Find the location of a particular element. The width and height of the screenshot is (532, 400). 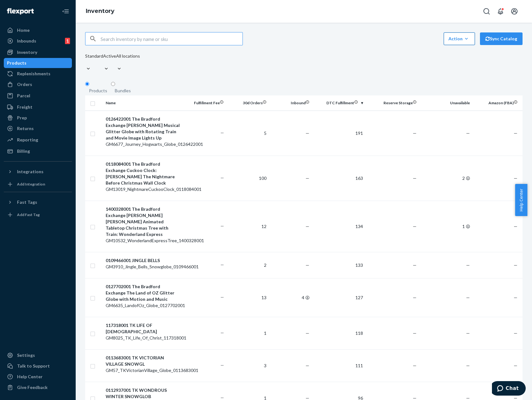

input: Active is located at coordinates (103, 62).